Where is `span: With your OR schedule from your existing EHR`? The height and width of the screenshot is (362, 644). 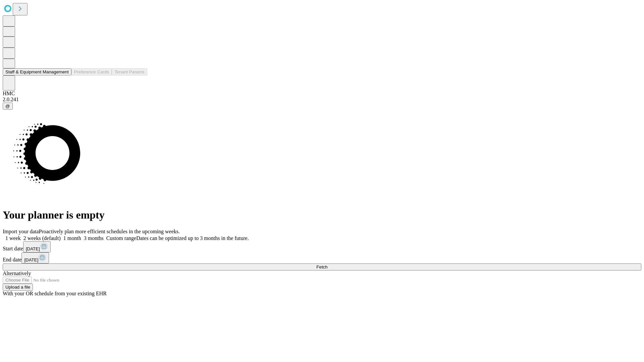 span: With your OR schedule from your existing EHR is located at coordinates (55, 293).